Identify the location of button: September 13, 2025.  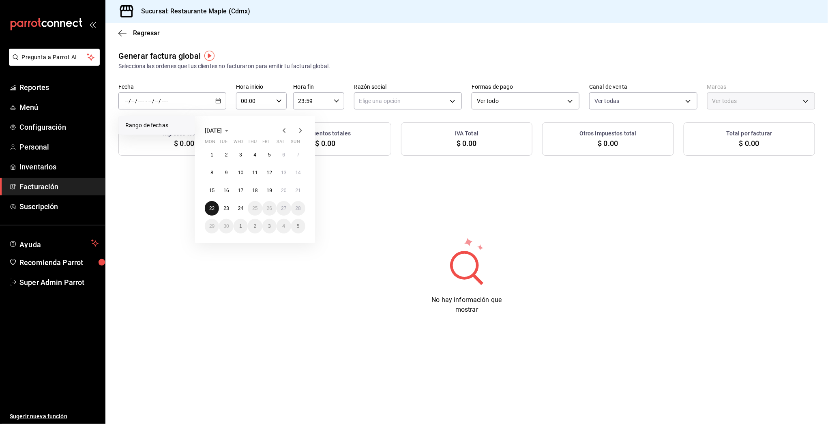
(283, 173).